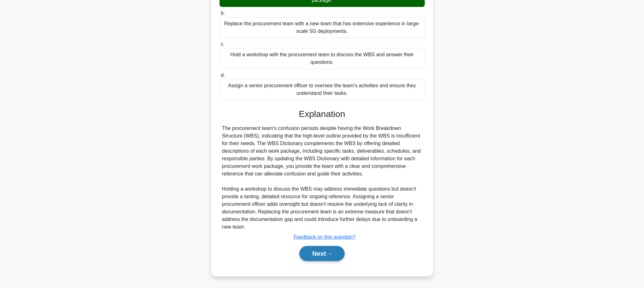  What do you see at coordinates (322, 178) in the screenshot?
I see `div: The procurement team's confusion persists despite having the Work Breakdown Structure (WBS), indi...` at bounding box center [322, 178].